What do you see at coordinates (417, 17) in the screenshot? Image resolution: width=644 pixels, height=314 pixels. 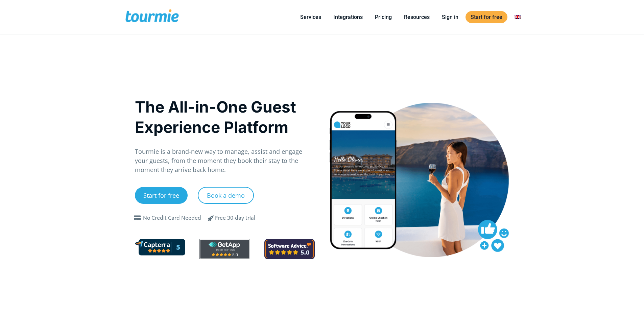 I see `a: Resources` at bounding box center [417, 17].